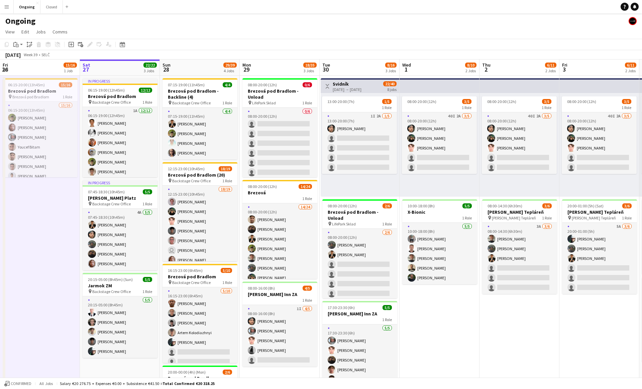 The height and width of the screenshot is (389, 642). What do you see at coordinates (10, 32) in the screenshot?
I see `a: View` at bounding box center [10, 32].